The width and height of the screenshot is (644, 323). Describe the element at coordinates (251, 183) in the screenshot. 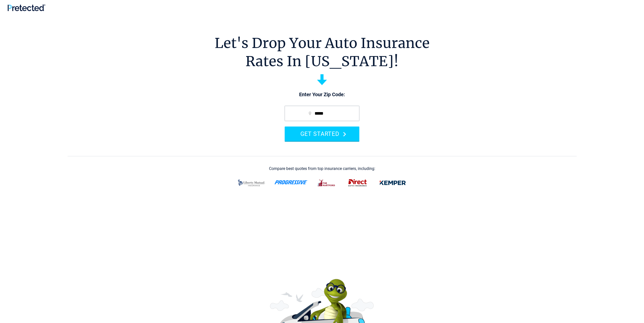

I see `img: liberty` at that location.